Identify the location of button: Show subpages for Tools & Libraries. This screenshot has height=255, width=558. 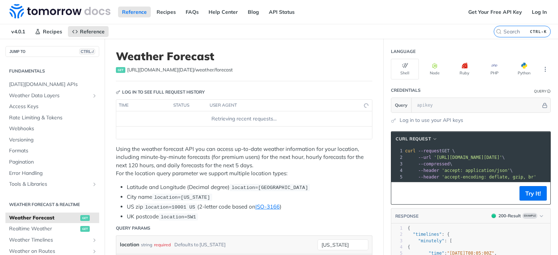
(94, 184).